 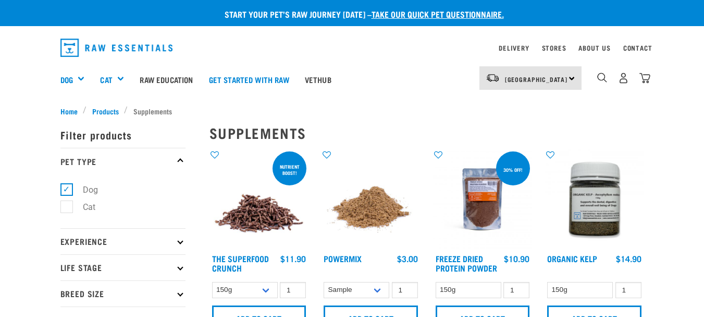 What do you see at coordinates (408, 258) in the screenshot?
I see `div: $3.00` at bounding box center [408, 258].